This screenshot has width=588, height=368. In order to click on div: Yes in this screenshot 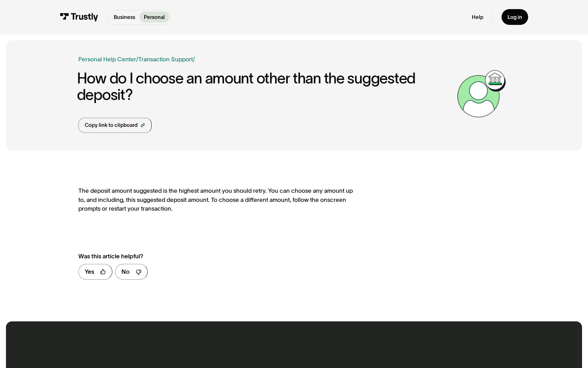, I will do `click(89, 272)`.